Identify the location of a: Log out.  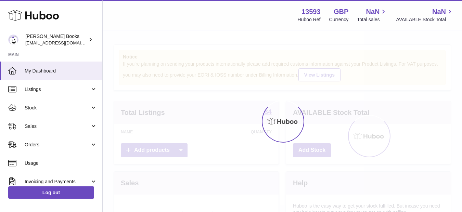
(51, 193).